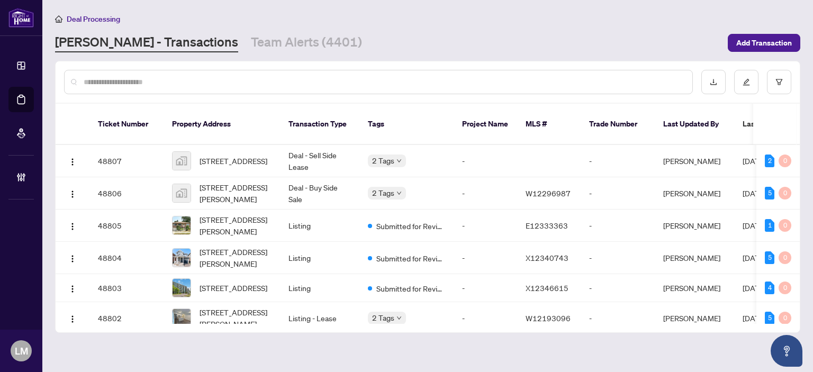  What do you see at coordinates (126, 318) in the screenshot?
I see `td: 48802` at bounding box center [126, 318].